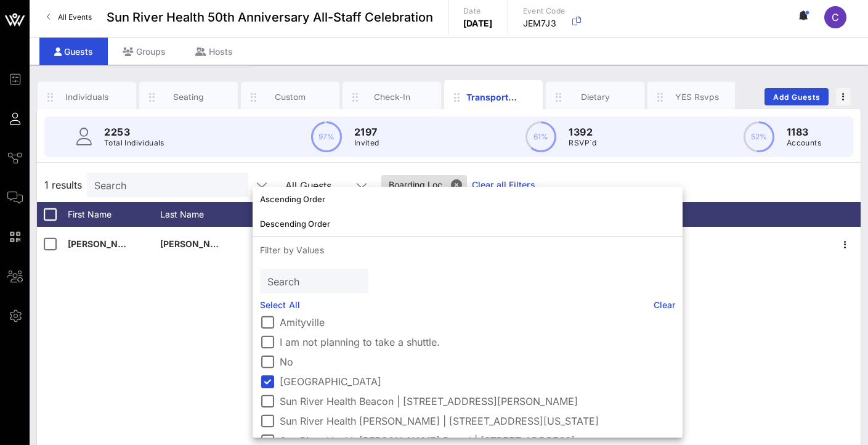 This screenshot has height=445, width=868. What do you see at coordinates (189, 97) in the screenshot?
I see `div: Seating` at bounding box center [189, 97].